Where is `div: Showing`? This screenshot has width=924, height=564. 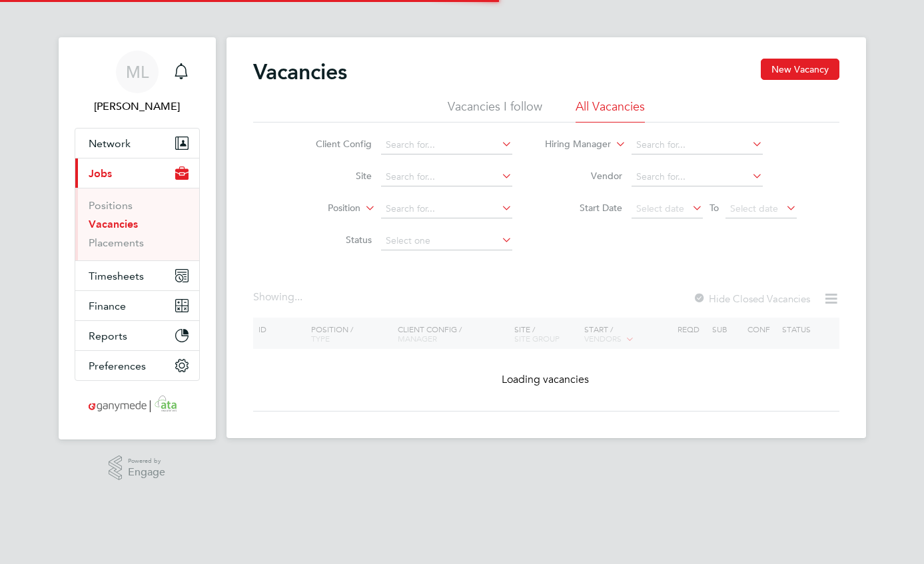 div: Showing is located at coordinates (279, 297).